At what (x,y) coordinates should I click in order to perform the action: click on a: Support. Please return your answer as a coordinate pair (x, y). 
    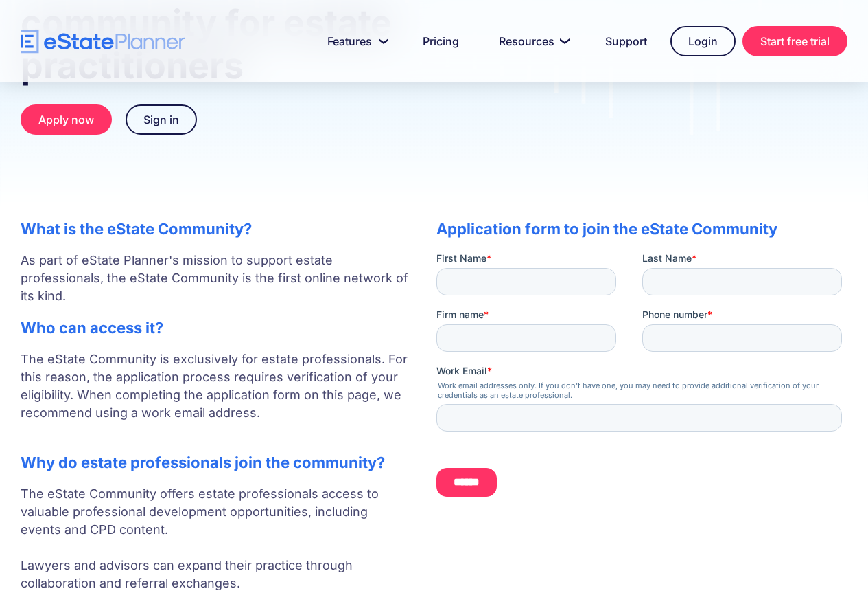
    Looking at the image, I should click on (626, 41).